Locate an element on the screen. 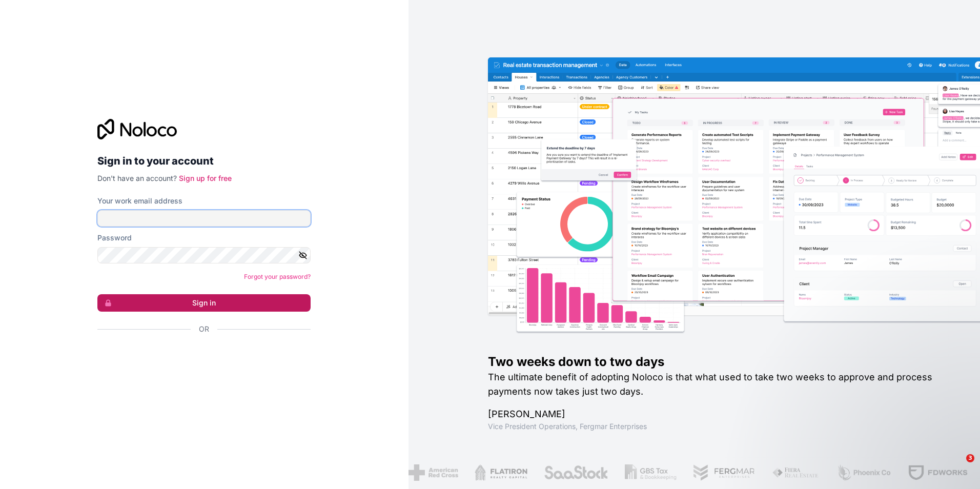 This screenshot has height=489, width=980. h1: Two weeks down to two days is located at coordinates (717, 362).